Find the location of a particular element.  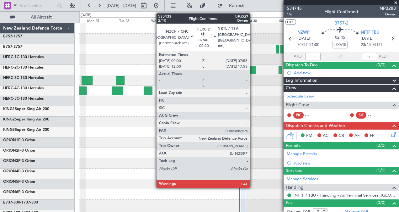

span: Dispatch Checks and Weather is located at coordinates (316, 126).